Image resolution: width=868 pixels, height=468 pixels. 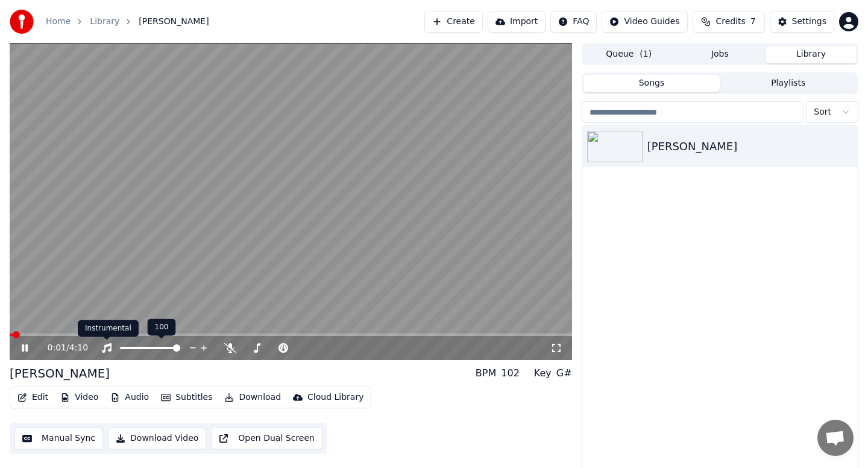 I want to click on button: Download Video, so click(x=157, y=439).